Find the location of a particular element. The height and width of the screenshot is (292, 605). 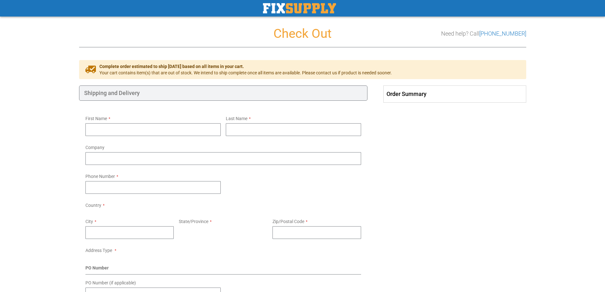

span: Country is located at coordinates (93, 205).